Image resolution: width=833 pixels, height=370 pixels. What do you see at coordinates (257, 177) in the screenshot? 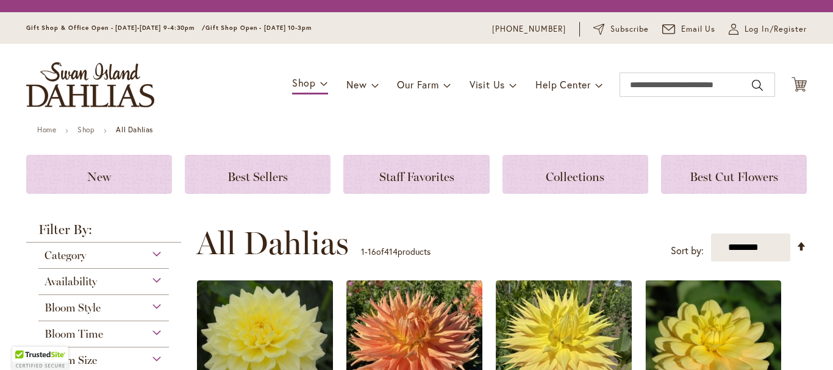
I see `span: Best Sellers` at bounding box center [257, 177].